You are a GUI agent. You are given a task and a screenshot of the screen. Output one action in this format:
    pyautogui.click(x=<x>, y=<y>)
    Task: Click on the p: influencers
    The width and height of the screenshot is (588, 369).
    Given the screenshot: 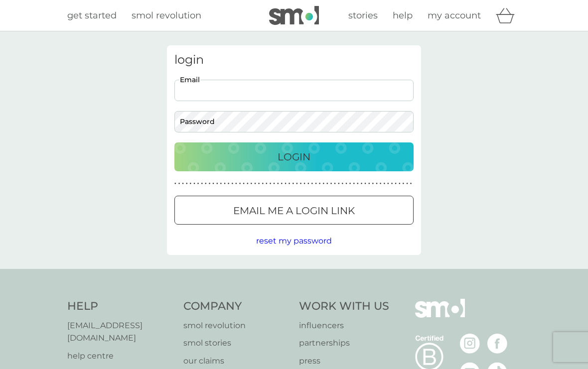 What is the action you would take?
    pyautogui.click(x=344, y=325)
    